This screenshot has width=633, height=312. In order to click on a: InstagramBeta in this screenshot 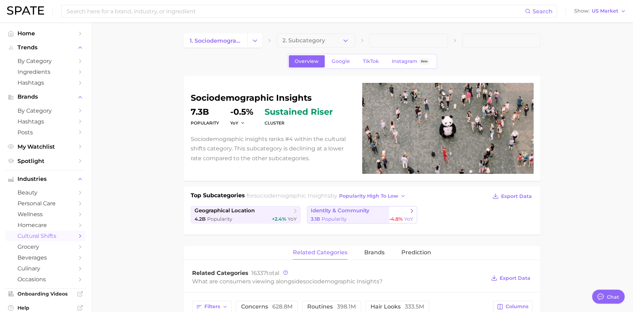, I will do `click(411, 61)`.